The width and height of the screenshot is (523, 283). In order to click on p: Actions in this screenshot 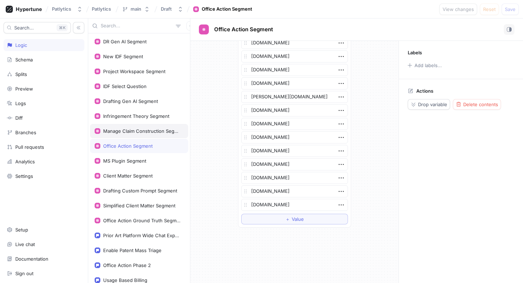, I will do `click(424, 91)`.